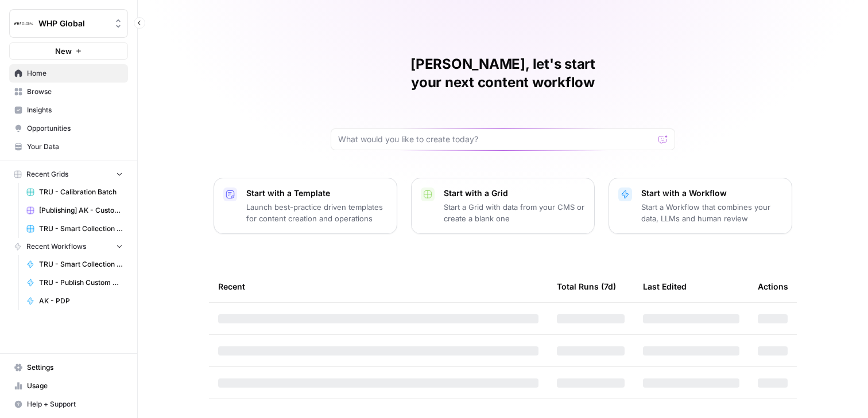 This screenshot has height=418, width=868. What do you see at coordinates (68, 174) in the screenshot?
I see `button: Recent Grids` at bounding box center [68, 174].